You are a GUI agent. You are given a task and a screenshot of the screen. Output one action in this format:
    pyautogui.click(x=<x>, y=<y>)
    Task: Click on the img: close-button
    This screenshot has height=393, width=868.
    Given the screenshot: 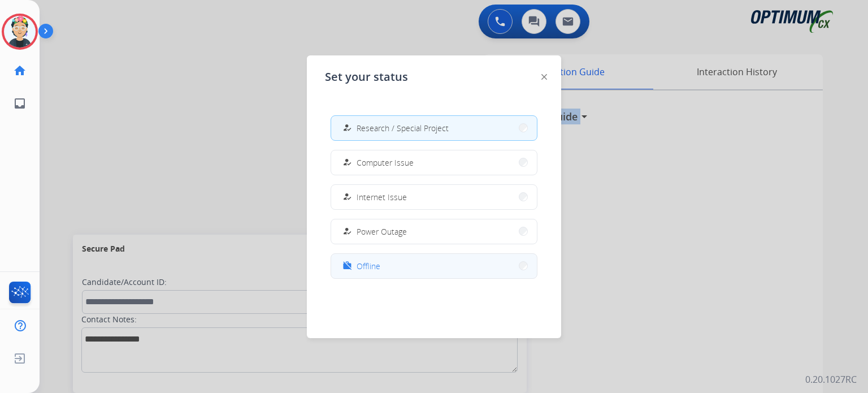 What is the action you would take?
    pyautogui.click(x=544, y=77)
    